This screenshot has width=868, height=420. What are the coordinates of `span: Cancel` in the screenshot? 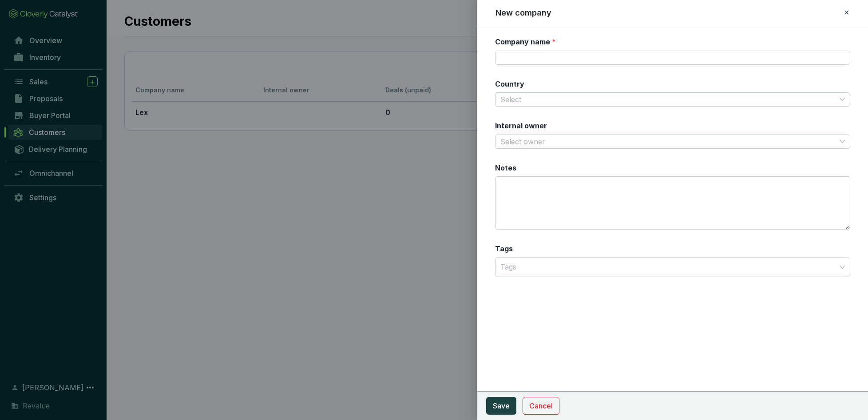 It's located at (541, 407).